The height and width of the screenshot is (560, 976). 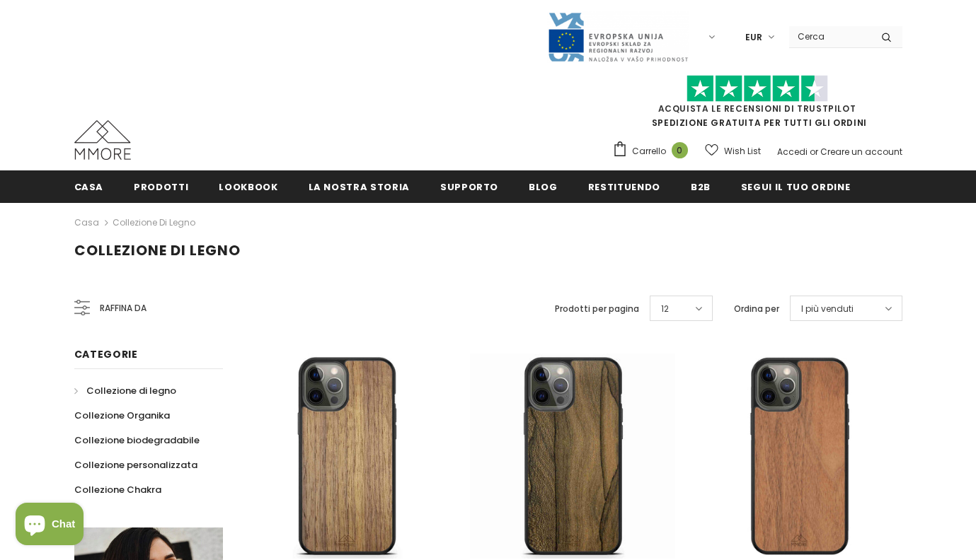 I want to click on span: or, so click(x=813, y=151).